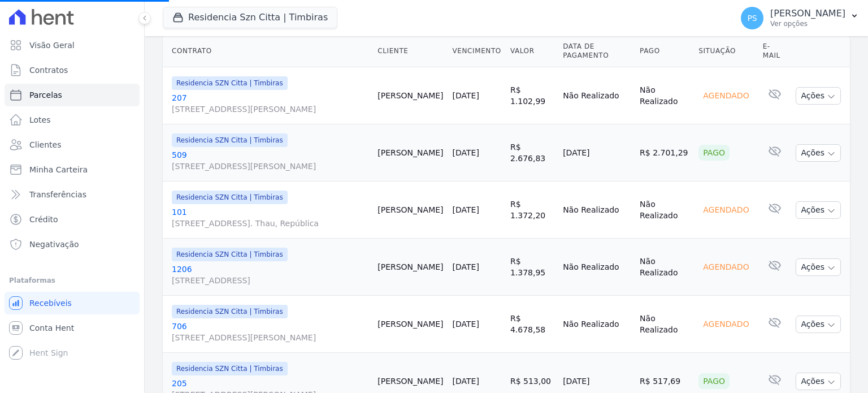 The height and width of the screenshot is (393, 868). I want to click on a: Lotes, so click(71, 120).